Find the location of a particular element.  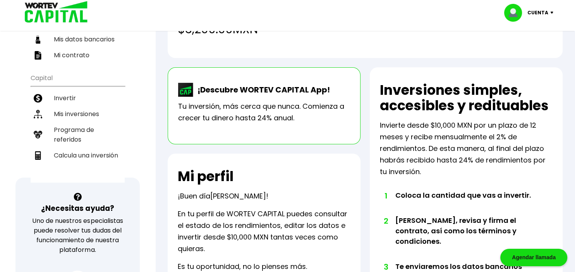

li: Mis inversiones is located at coordinates (78, 114).